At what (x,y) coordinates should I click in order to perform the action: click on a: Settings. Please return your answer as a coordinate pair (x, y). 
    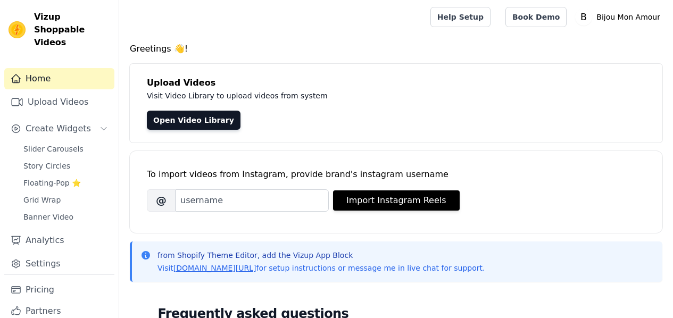
    Looking at the image, I should click on (59, 264).